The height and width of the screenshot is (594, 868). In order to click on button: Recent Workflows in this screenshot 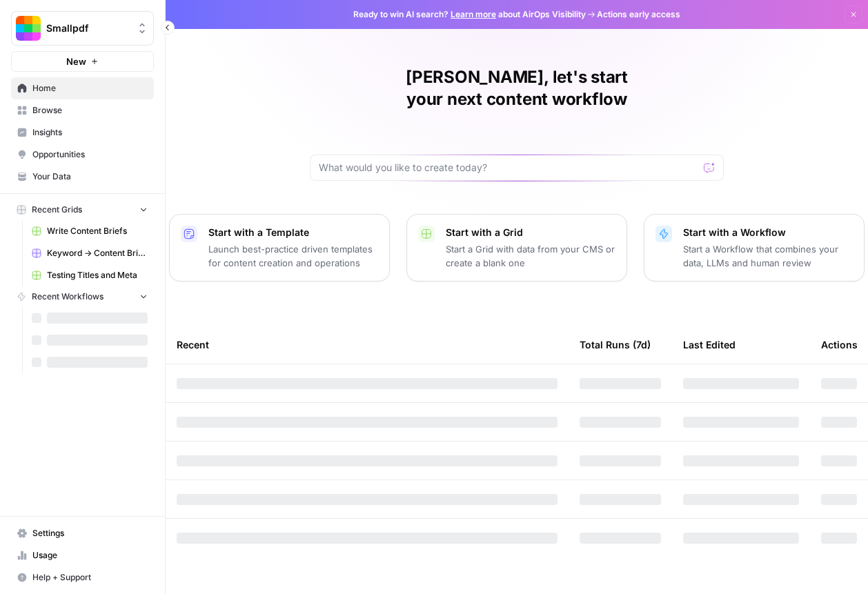, I will do `click(82, 297)`.